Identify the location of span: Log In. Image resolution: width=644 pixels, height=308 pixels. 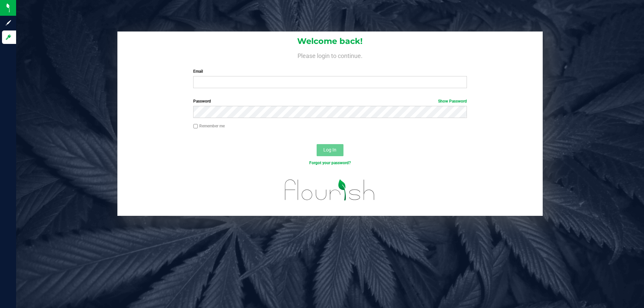
(329, 150).